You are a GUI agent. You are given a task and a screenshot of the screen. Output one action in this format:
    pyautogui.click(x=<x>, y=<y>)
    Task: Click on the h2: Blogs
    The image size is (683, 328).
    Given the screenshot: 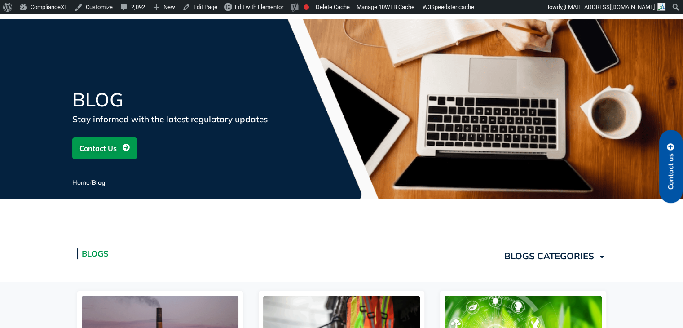 What is the action you would take?
    pyautogui.click(x=209, y=254)
    